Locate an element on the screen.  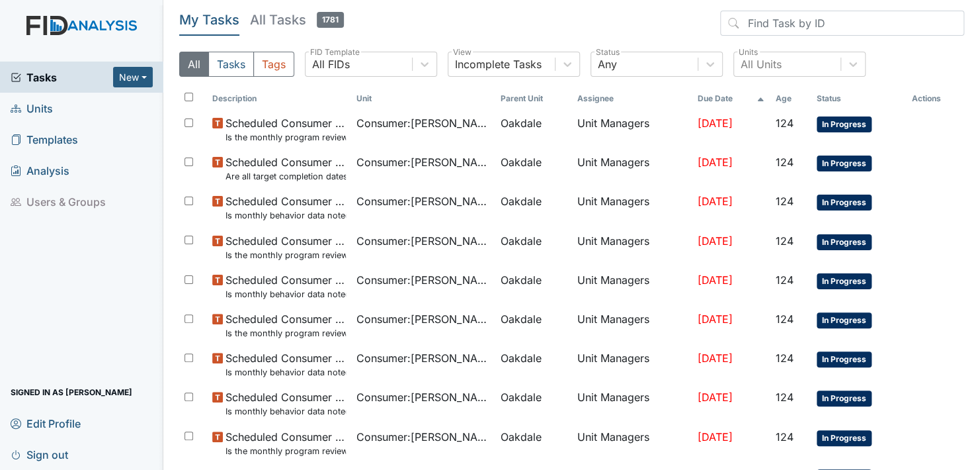
div: Any is located at coordinates (608, 65).